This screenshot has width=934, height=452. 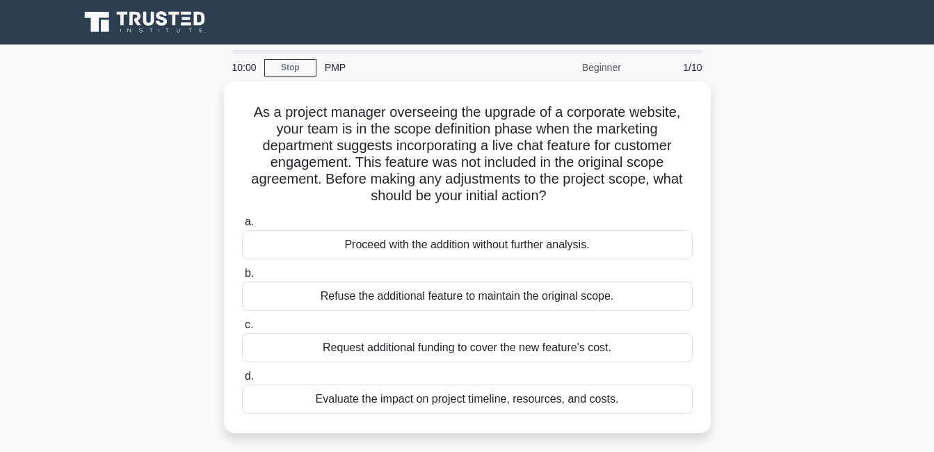 I want to click on span: c., so click(x=249, y=324).